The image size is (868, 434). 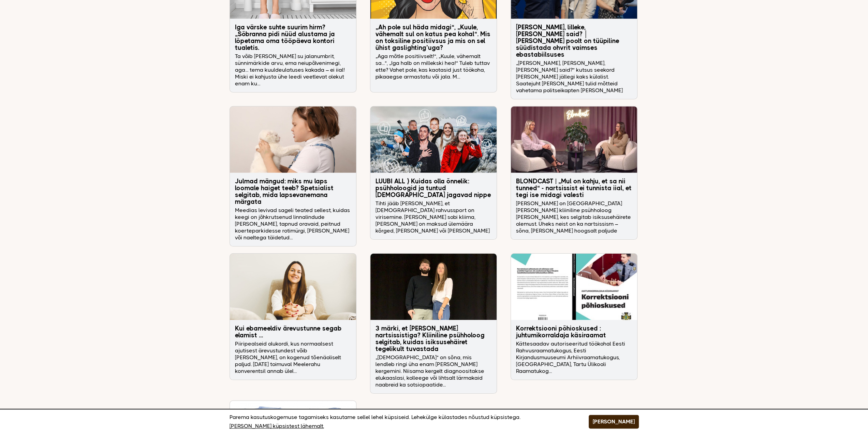 What do you see at coordinates (293, 317) in the screenshot?
I see `a: Kui ebameeldiv ärevustunne segab elamist ... Piiripealseid olukordi, kus normaalsest ajutisest är...` at bounding box center [293, 317].